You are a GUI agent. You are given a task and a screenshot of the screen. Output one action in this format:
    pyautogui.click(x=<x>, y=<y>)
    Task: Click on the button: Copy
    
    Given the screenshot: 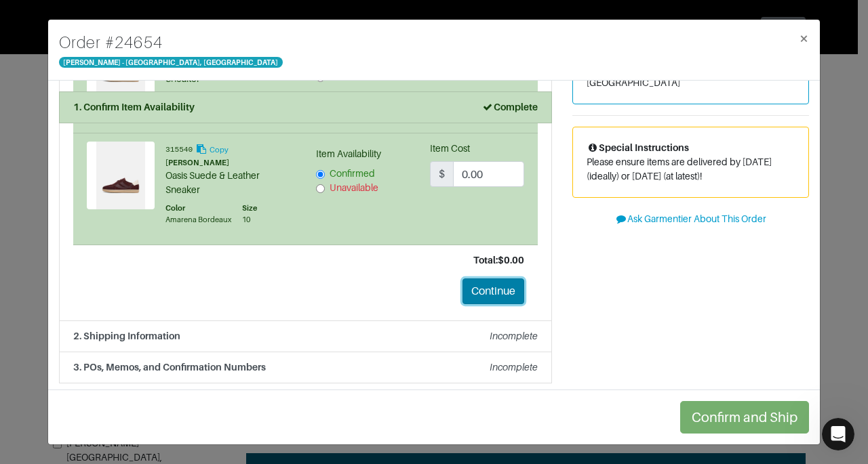 What is the action you would take?
    pyautogui.click(x=212, y=149)
    